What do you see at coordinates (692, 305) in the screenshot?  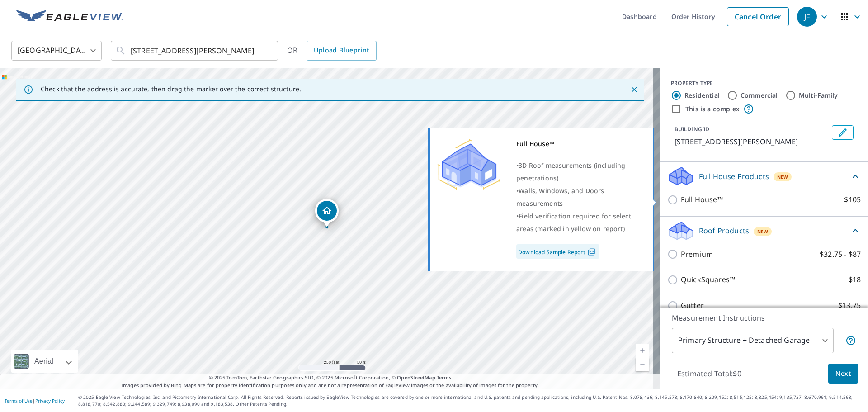 I see `p: Gutter` at bounding box center [692, 305].